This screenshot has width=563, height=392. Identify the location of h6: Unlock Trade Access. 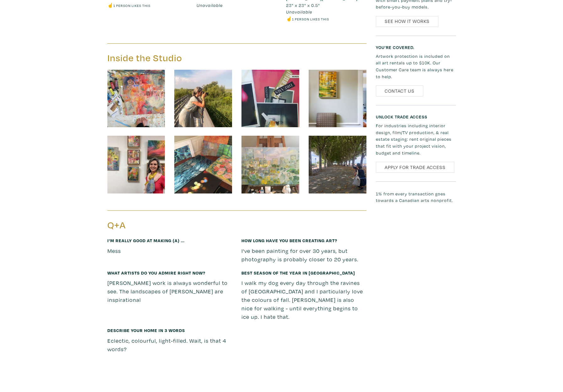
(416, 116).